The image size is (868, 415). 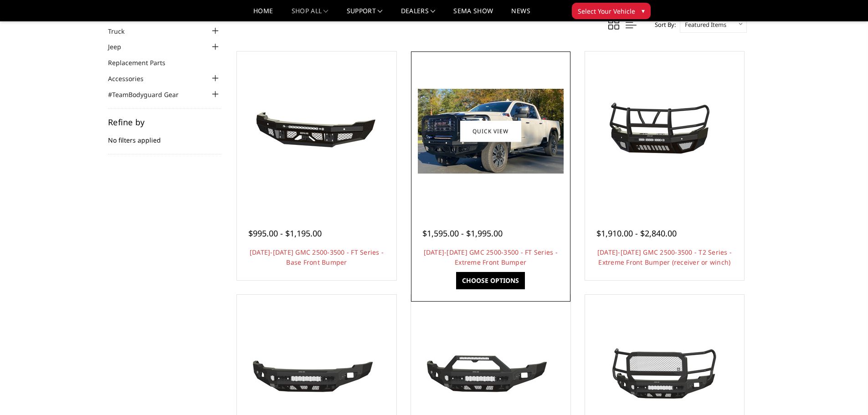 What do you see at coordinates (665, 131) in the screenshot?
I see `a: 2024-2025 GMC 2500-3500 - T2 Series - Extreme Front Bumper (receiver or winch) 2024-2025 GMC 2500...` at bounding box center [665, 131].